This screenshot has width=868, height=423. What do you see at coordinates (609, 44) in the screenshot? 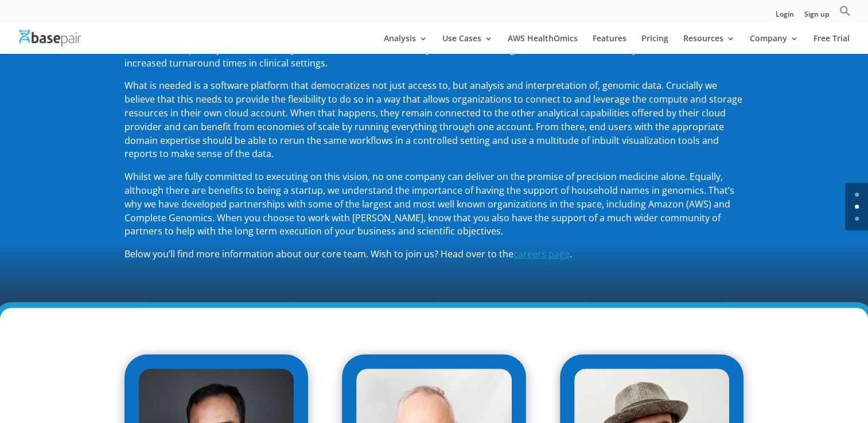
I see `a: Features` at bounding box center [609, 44].